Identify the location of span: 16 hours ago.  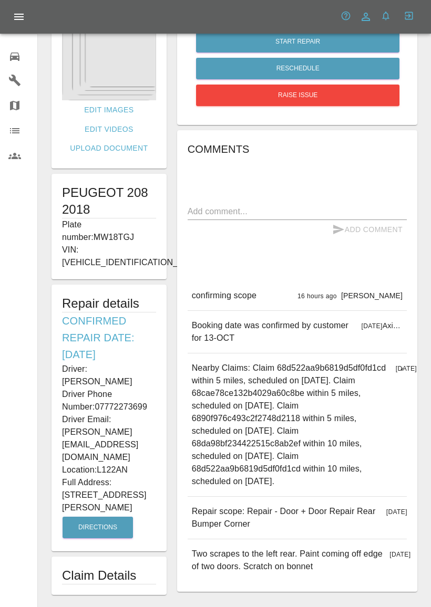
(317, 296).